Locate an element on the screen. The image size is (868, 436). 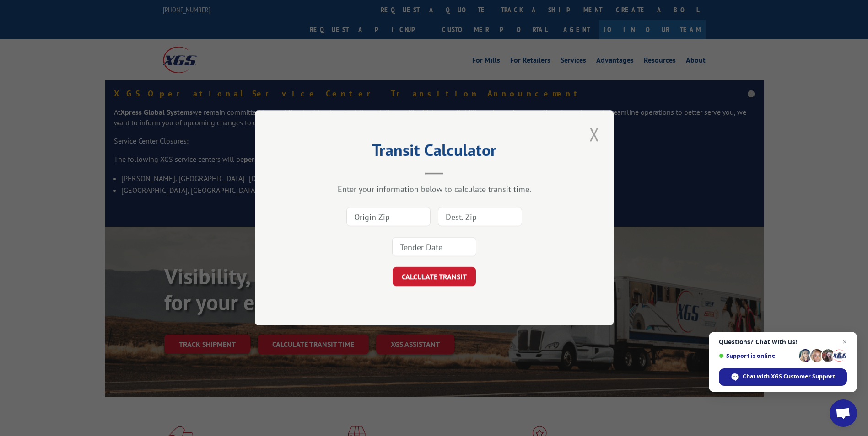
a: Open chat is located at coordinates (843, 414).